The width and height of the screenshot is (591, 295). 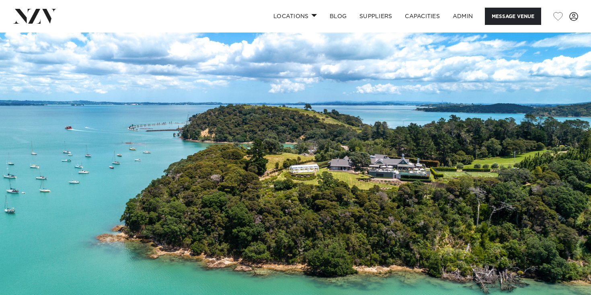 I want to click on a: SUPPLIERS, so click(x=375, y=16).